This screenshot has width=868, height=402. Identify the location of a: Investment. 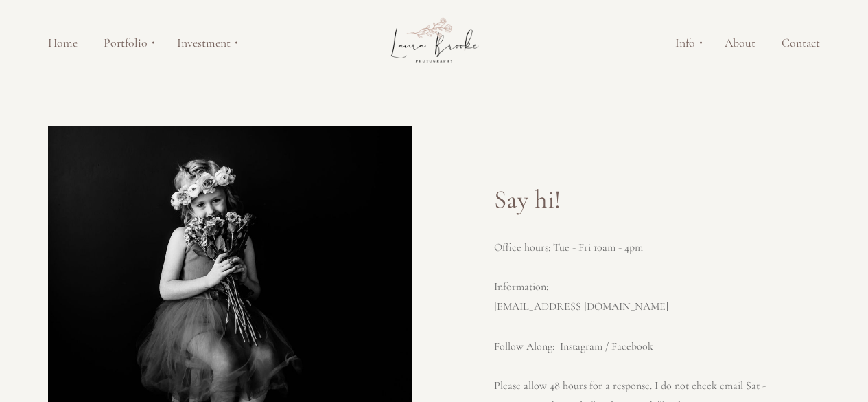
(205, 44).